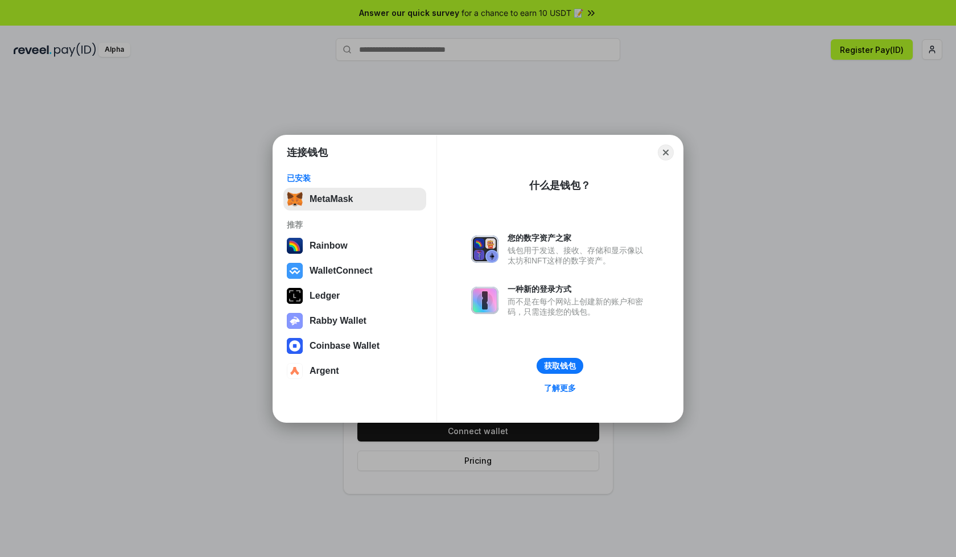  What do you see at coordinates (338, 321) in the screenshot?
I see `div: Rabby Wallet` at bounding box center [338, 321].